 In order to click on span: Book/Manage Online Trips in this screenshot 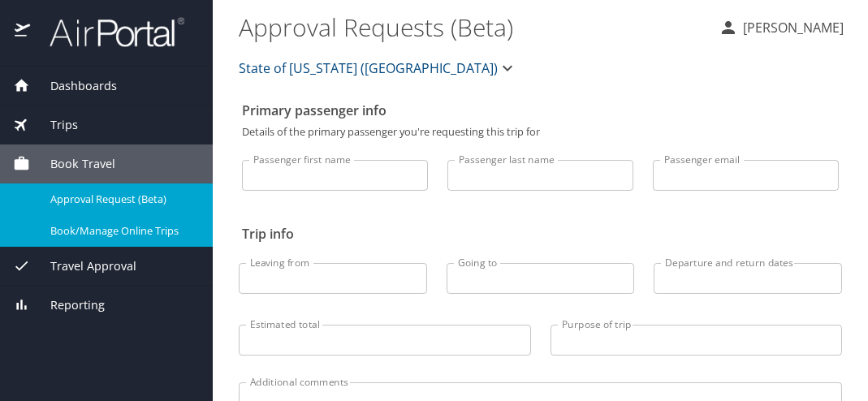, I will do `click(121, 230)`.